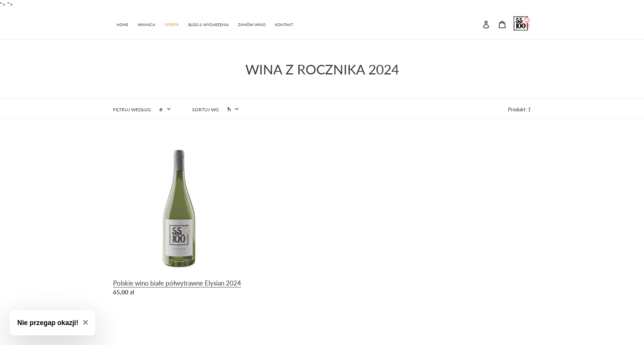 Image resolution: width=644 pixels, height=345 pixels. What do you see at coordinates (519, 109) in the screenshot?
I see `span: Produkt: 1` at bounding box center [519, 109].